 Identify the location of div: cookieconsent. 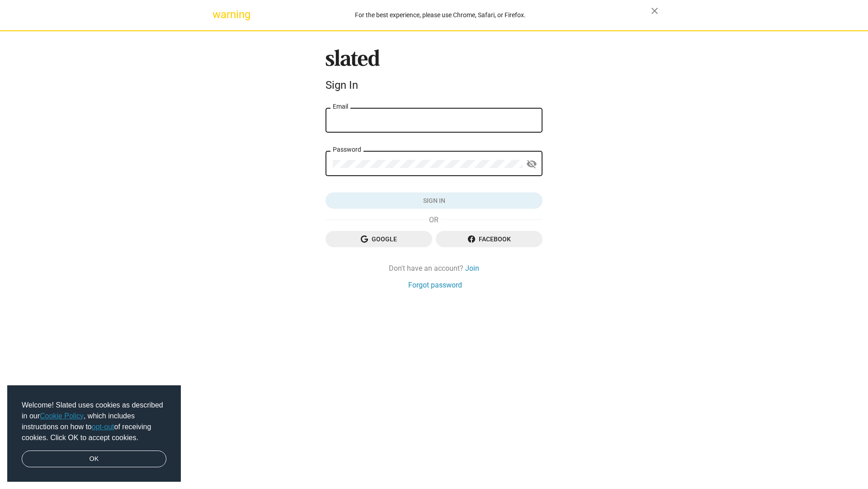
(94, 434).